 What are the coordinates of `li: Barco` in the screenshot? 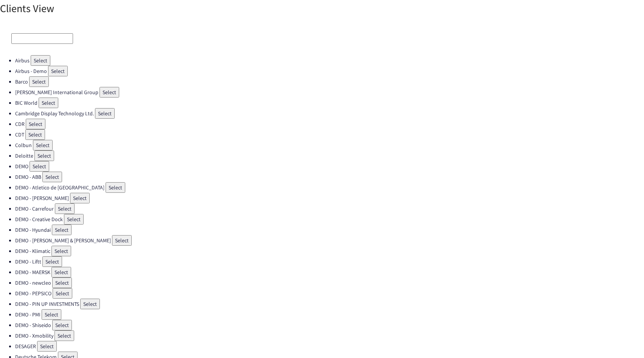 It's located at (329, 82).